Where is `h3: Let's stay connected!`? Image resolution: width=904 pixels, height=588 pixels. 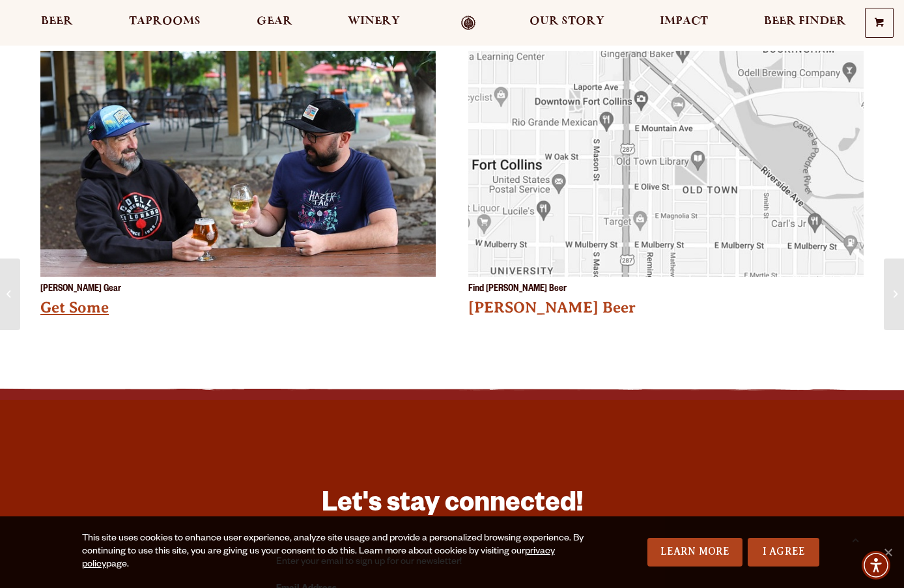 h3: Let's stay connected! is located at coordinates (452, 507).